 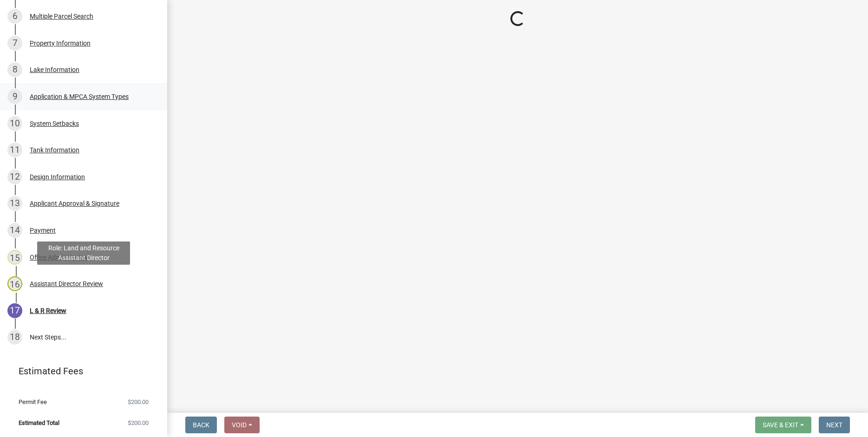 What do you see at coordinates (242, 425) in the screenshot?
I see `button: Void` at bounding box center [242, 425].